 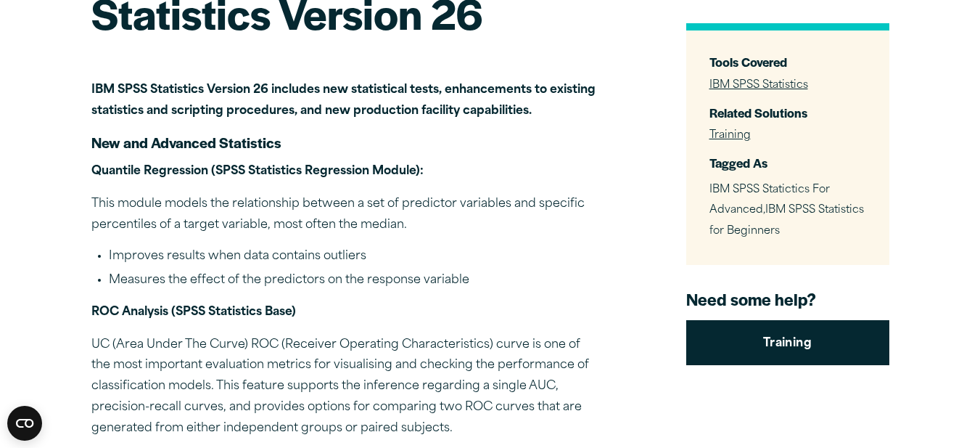 I want to click on h3: Tagged As, so click(x=788, y=163).